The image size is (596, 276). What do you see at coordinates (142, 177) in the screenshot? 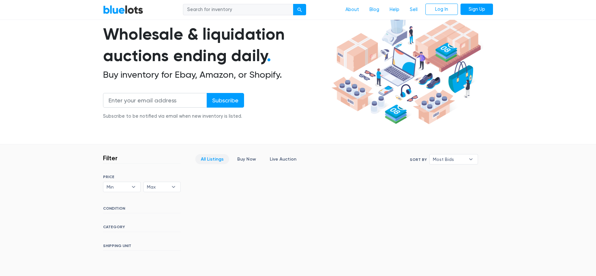
I see `h6: PRICE` at bounding box center [142, 177].